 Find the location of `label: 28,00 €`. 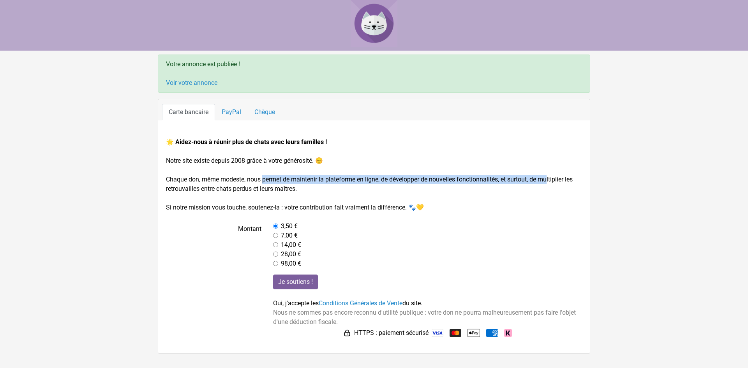

label: 28,00 € is located at coordinates (291, 254).